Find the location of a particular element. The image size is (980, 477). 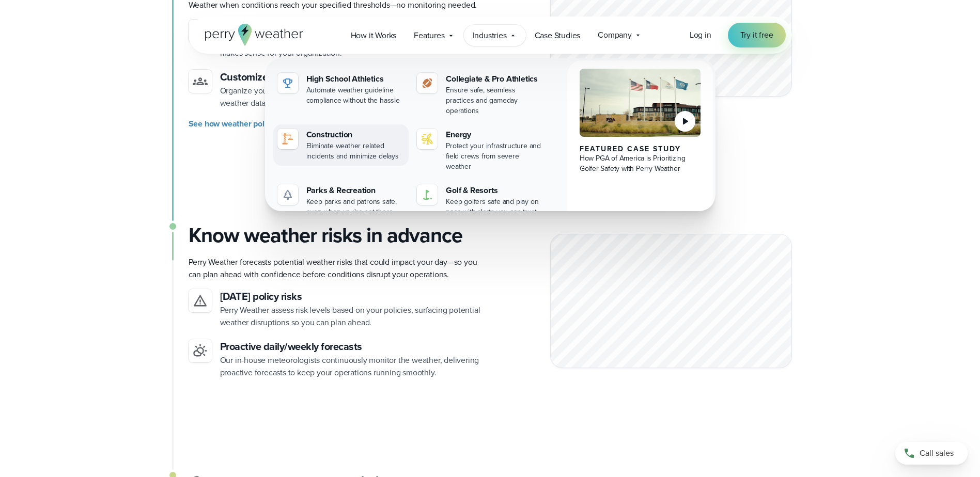

div: Energy is located at coordinates (495, 135).